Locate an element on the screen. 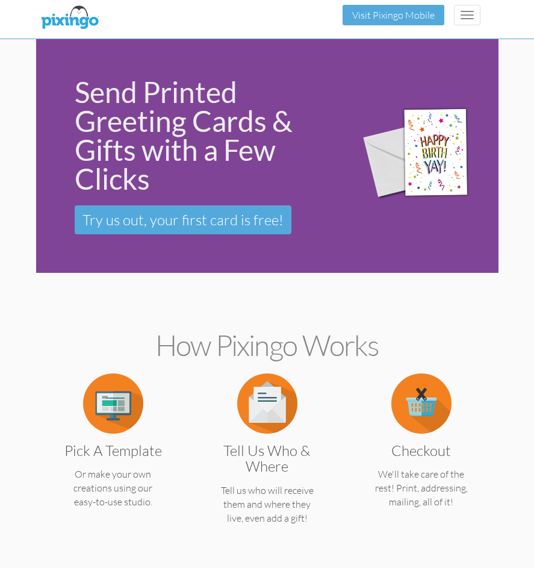  img: 942c5090-71ba-4bfc-9a92-ca782dcda692.png is located at coordinates (423, 153).